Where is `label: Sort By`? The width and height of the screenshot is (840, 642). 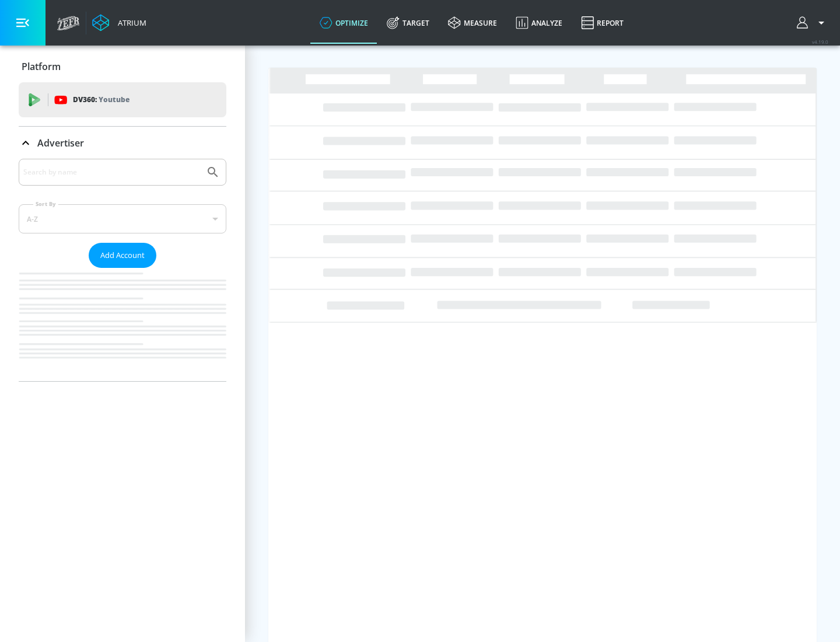
label: Sort By is located at coordinates (46, 204).